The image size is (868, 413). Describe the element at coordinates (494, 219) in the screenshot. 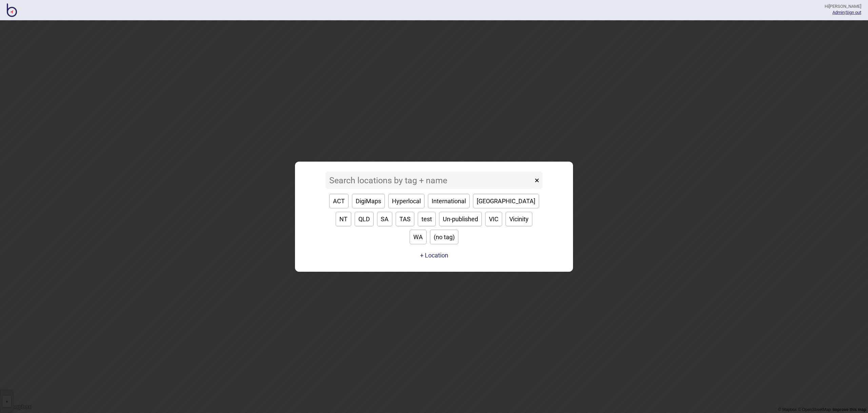

I see `button: VIC` at that location.